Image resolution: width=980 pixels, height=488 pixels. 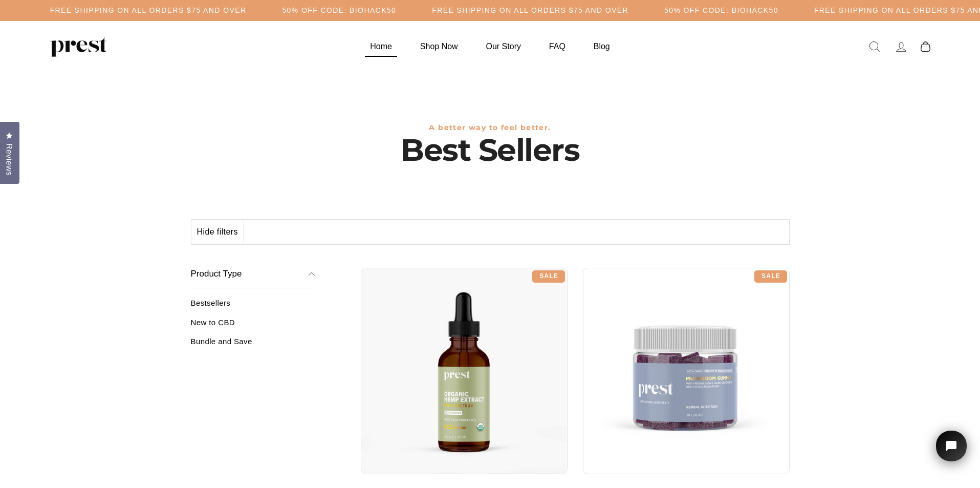 I want to click on a: Home, so click(x=381, y=46).